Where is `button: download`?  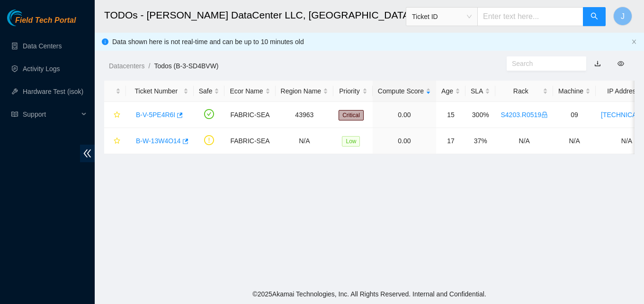 button: download is located at coordinates (597, 64).